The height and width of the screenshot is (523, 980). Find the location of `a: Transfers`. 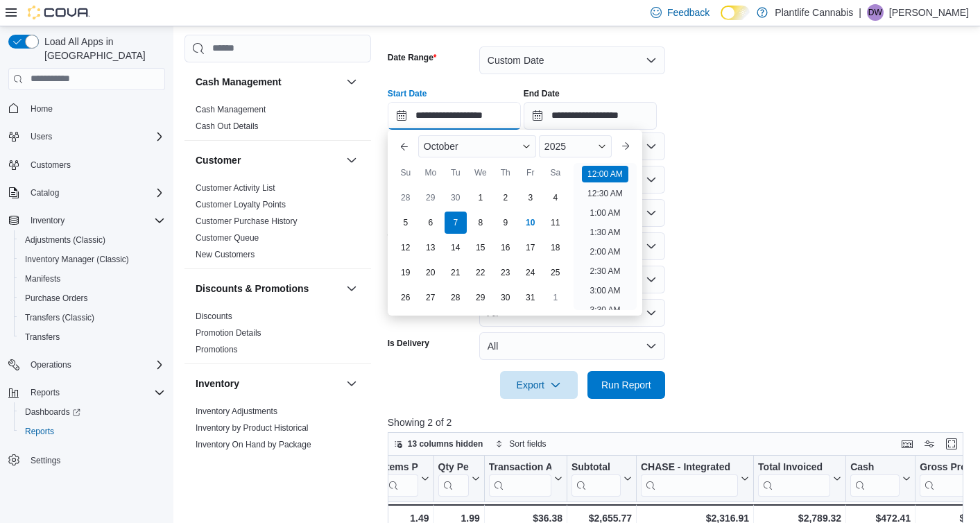

a: Transfers is located at coordinates (42, 337).